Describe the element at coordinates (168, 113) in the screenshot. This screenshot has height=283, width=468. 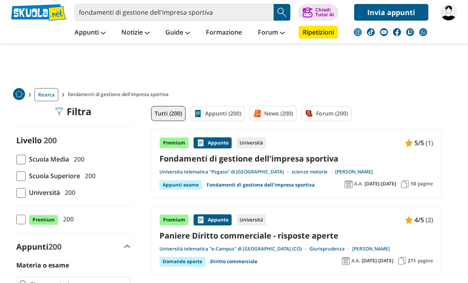
I see `a: Tutti (200)` at that location.